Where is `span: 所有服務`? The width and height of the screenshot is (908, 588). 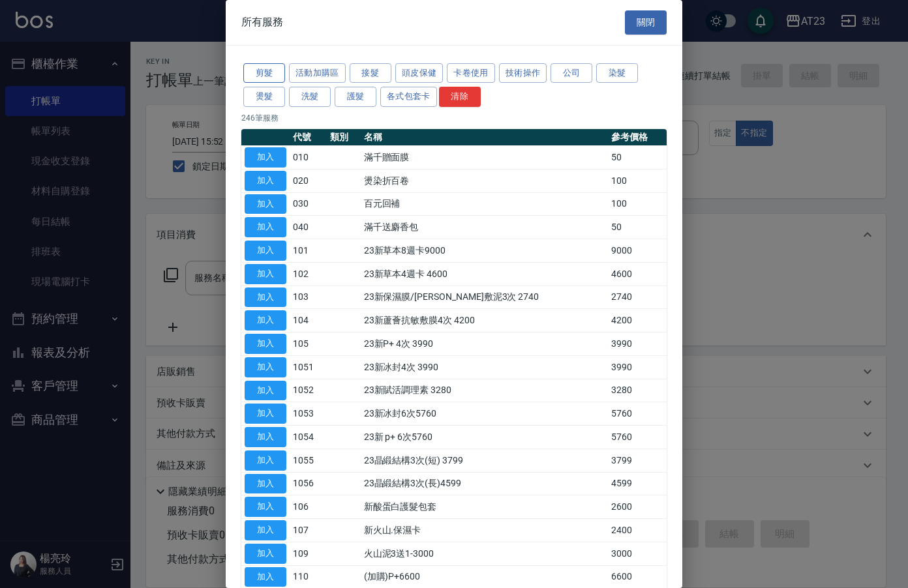
span: 所有服務 is located at coordinates (262, 22).